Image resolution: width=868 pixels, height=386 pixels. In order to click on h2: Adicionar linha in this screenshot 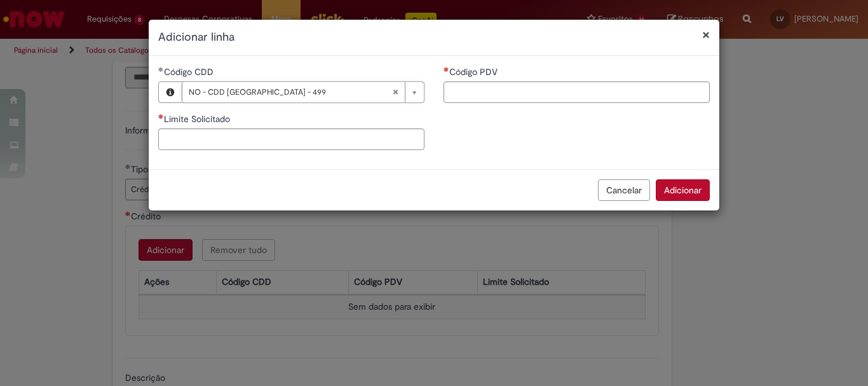, I will do `click(434, 37)`.